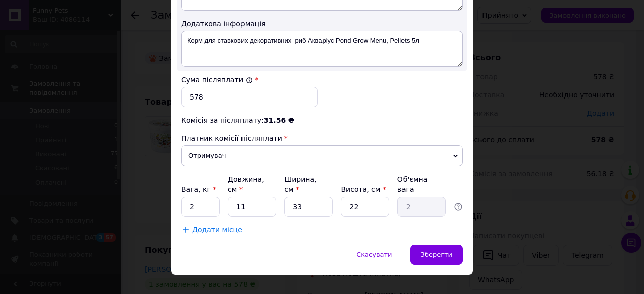 The height and width of the screenshot is (294, 644). Describe the element at coordinates (322, 49) in the screenshot. I see `textarea: Корм для ставкових декоративних риб Акваріус Pond Grow Menu, Pellets 5л` at that location.